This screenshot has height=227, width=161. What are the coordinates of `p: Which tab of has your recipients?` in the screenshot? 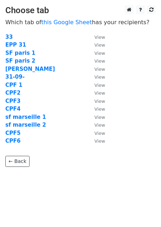 It's located at (80, 22).